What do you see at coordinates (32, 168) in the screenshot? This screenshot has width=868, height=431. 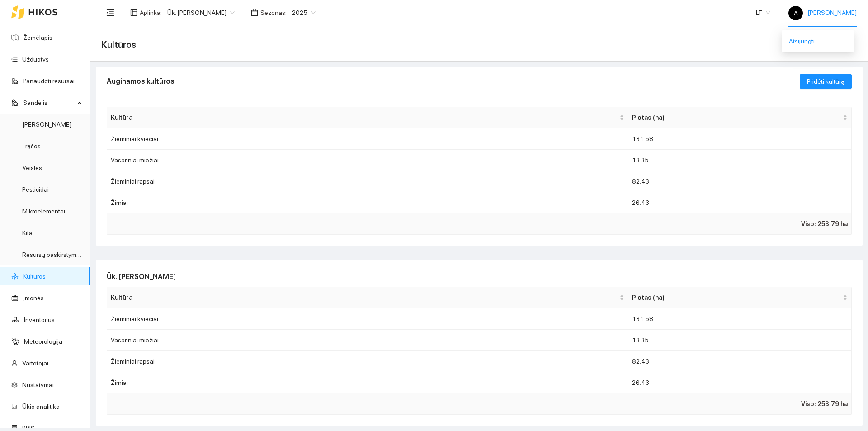 I see `a: Veislės` at bounding box center [32, 168].